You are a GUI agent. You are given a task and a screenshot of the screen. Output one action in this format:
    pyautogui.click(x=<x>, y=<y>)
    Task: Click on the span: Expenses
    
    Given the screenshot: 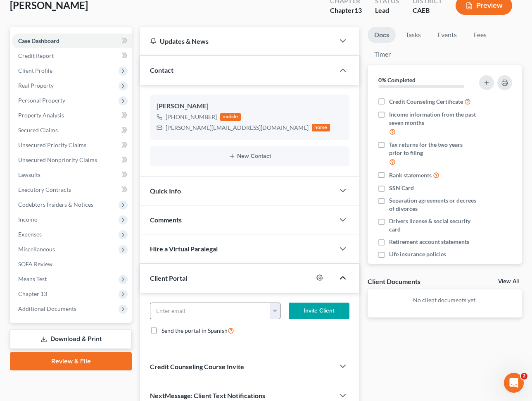 What is the action you would take?
    pyautogui.click(x=30, y=234)
    